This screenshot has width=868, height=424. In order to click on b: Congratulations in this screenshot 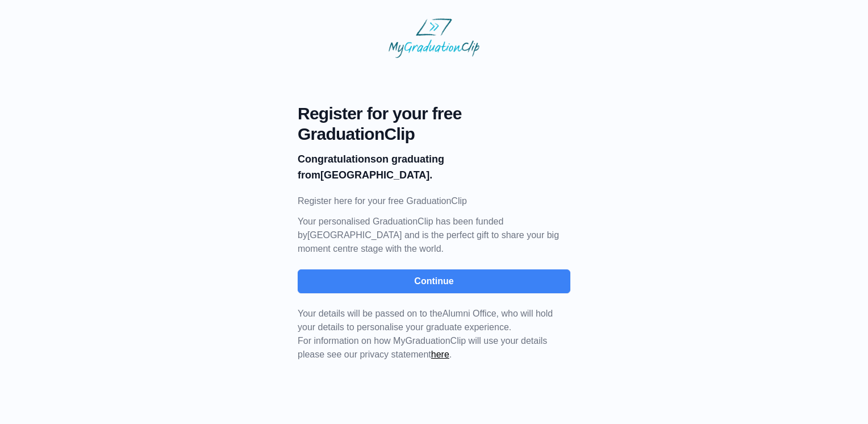, I will do `click(337, 159)`.